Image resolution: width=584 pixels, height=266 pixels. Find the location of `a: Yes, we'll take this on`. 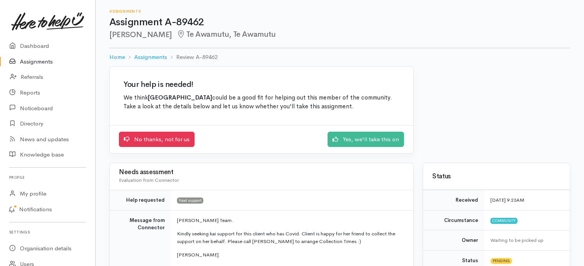

a: Yes, we'll take this on is located at coordinates (366, 139).